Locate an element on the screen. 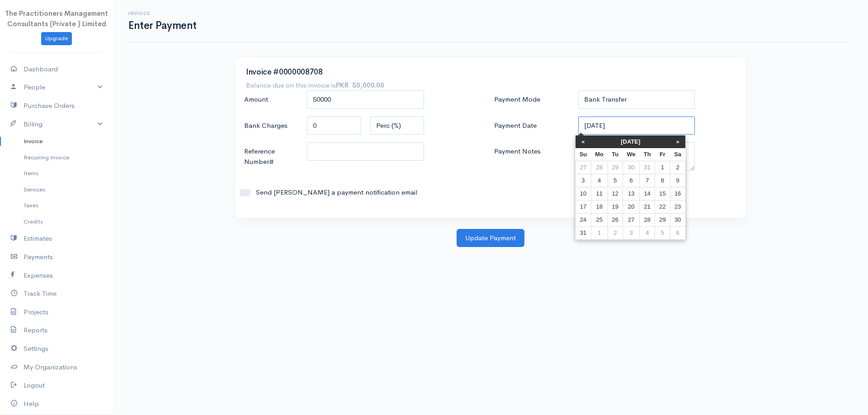 This screenshot has width=868, height=415. td: 15 is located at coordinates (662, 194).